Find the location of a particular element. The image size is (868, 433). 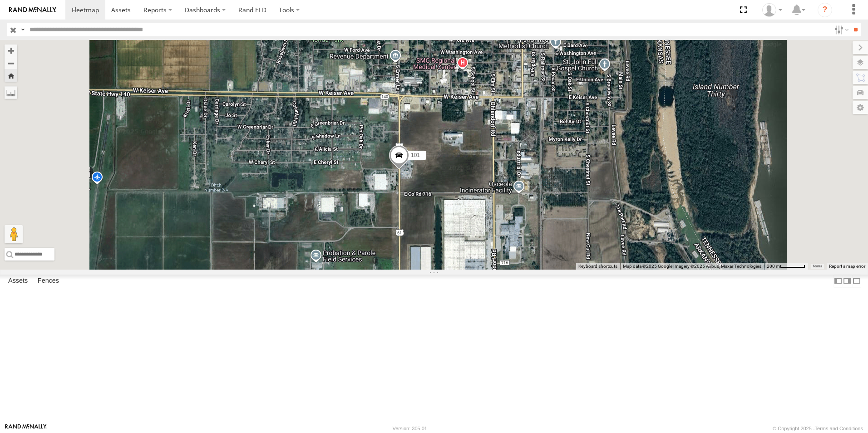

a: Report a map error is located at coordinates (848, 266).